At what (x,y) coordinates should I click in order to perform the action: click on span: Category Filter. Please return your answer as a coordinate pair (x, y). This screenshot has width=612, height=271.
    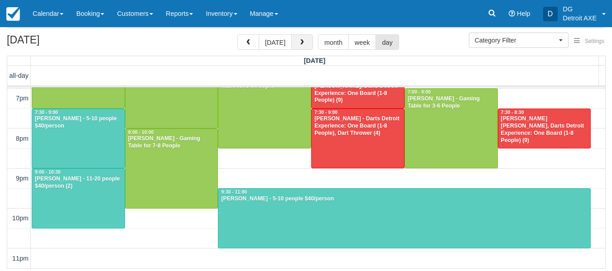
    Looking at the image, I should click on (515, 40).